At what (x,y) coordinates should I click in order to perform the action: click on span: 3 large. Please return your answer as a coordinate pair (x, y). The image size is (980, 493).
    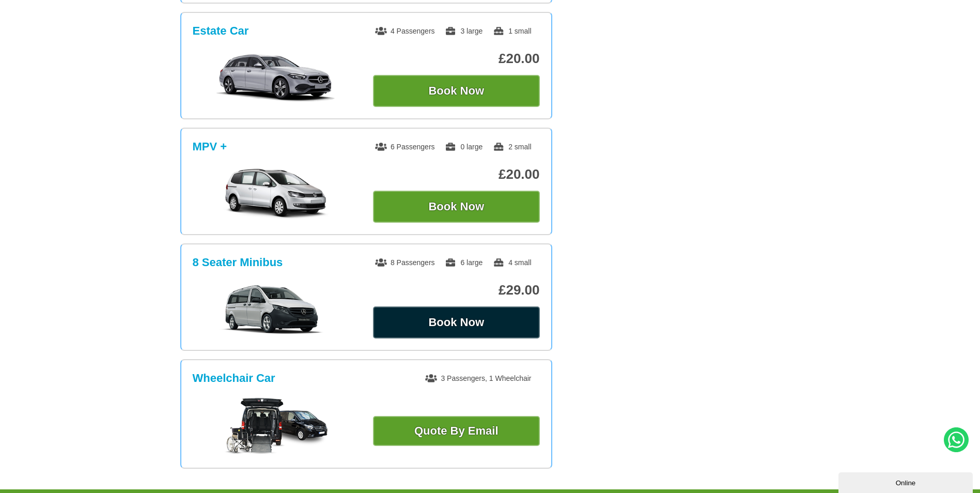
    Looking at the image, I should click on (463, 31).